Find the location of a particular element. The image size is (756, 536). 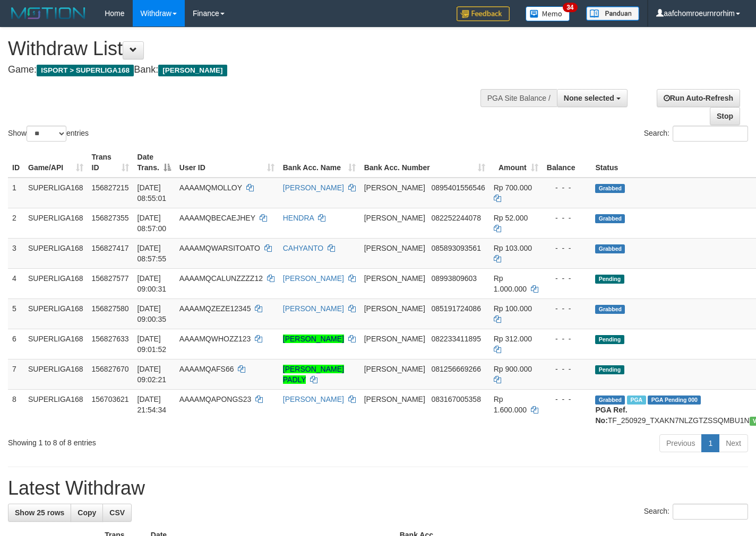

span: 156827670 is located at coordinates (110, 369).